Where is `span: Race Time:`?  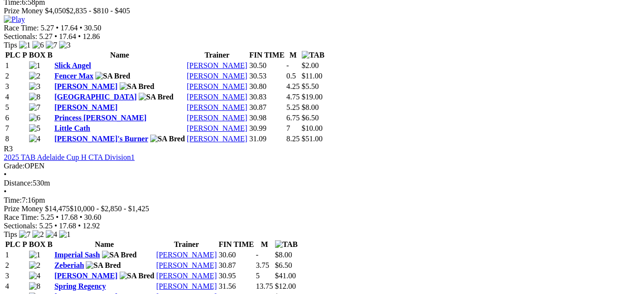
span: Race Time: is located at coordinates (21, 27).